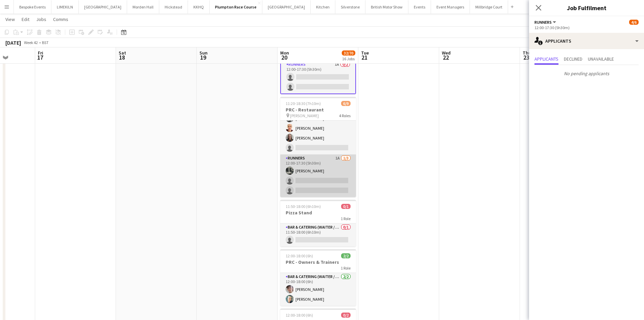 This screenshot has height=320, width=644. I want to click on div: 11:50-18:00 (6h10m)0/1Pizza Stand1 RoleBar & Catering (Waiter / waitress)0/111:50-18:00 (6h10m), so click(318, 223).